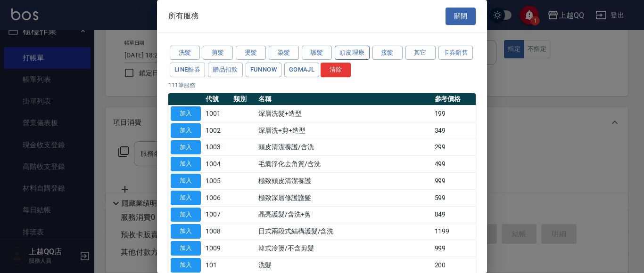 This screenshot has width=644, height=273. What do you see at coordinates (344, 165) in the screenshot?
I see `td: 毛囊淨化去角質/含洗` at bounding box center [344, 165].